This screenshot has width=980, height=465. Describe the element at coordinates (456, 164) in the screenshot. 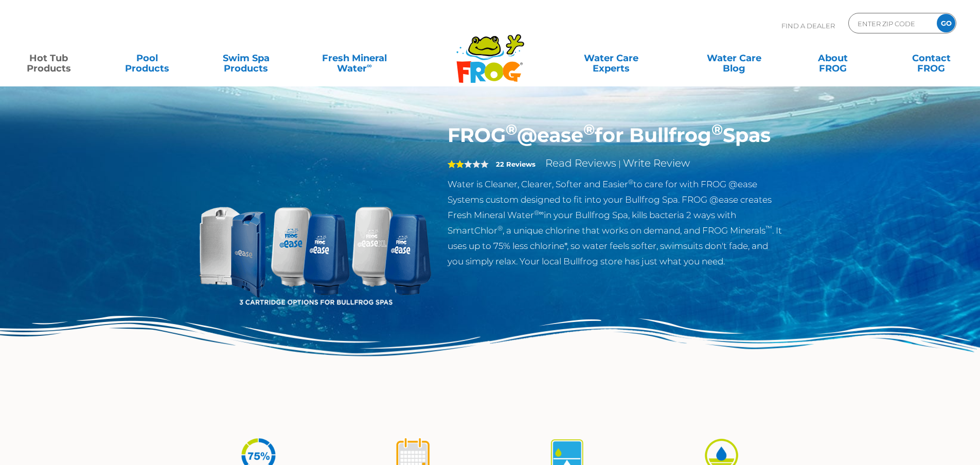

I see `span: 2` at that location.